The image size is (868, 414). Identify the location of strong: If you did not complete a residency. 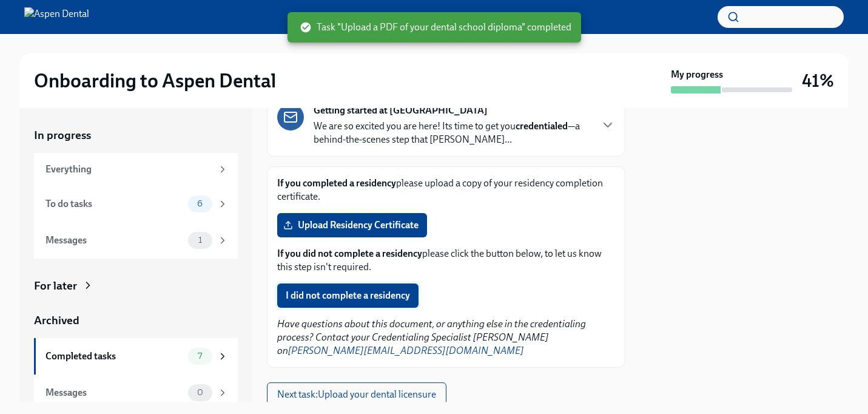
(350, 253).